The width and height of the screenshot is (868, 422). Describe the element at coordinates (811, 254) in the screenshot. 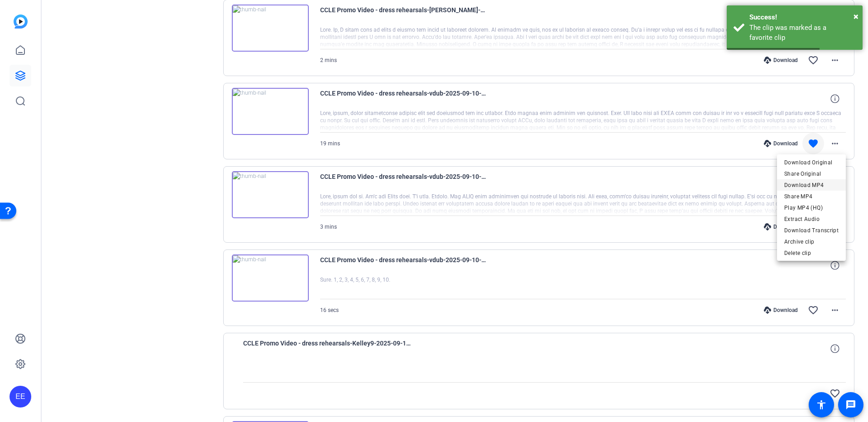

I see `span: Delete clip` at that location.